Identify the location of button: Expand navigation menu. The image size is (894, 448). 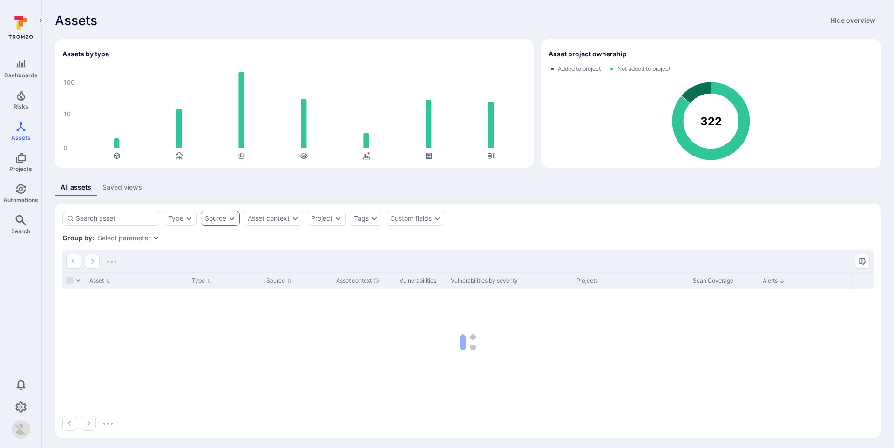
(41, 20).